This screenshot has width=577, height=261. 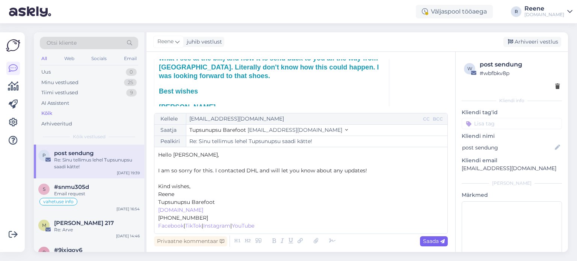 What do you see at coordinates (272, 91) in the screenshot?
I see `div: Best wishes` at bounding box center [272, 91].